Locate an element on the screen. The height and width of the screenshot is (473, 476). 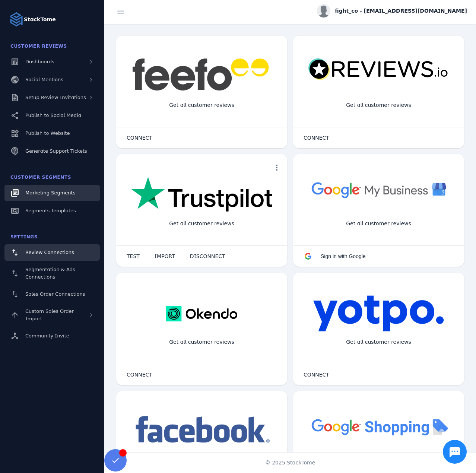
span: Customer Reviews is located at coordinates (39, 46).